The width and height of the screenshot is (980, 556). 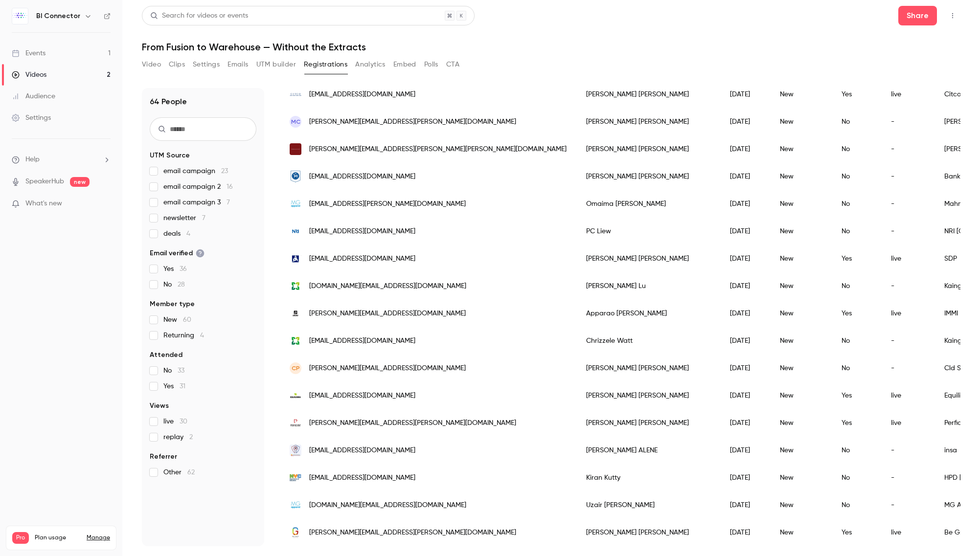 I want to click on div: Videos, so click(x=29, y=75).